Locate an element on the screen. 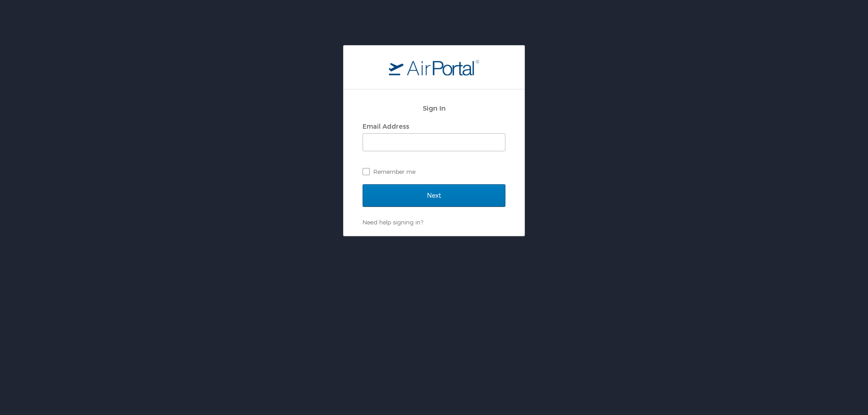  label: Remember me is located at coordinates (434, 172).